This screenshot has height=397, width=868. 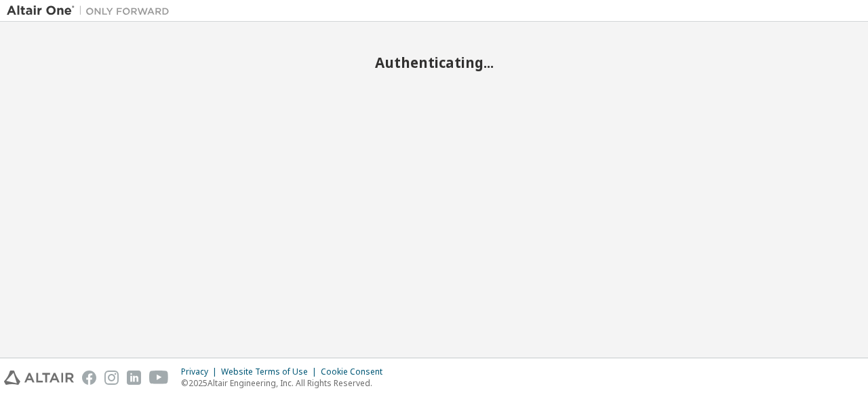 I want to click on div: Privacy, so click(x=201, y=372).